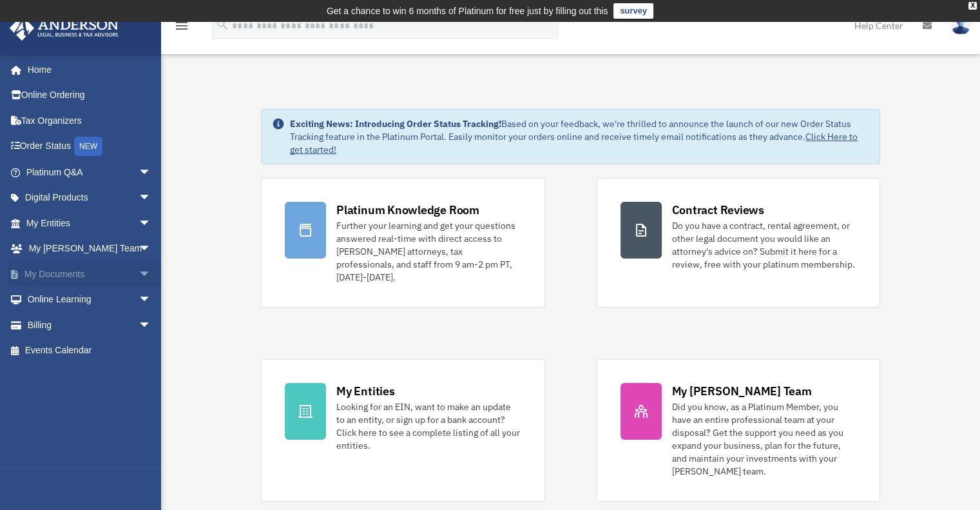 The height and width of the screenshot is (510, 980). What do you see at coordinates (738, 243) in the screenshot?
I see `a: Contract Reviews Do you have a contract, rental agreement, or other legal document you would like...` at bounding box center [738, 243].